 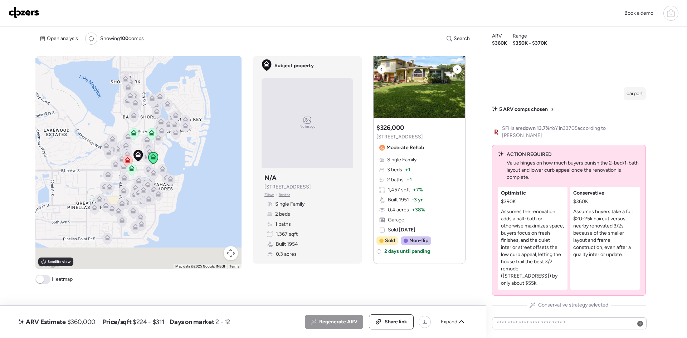 I want to click on span: Non-flip, so click(x=419, y=241).